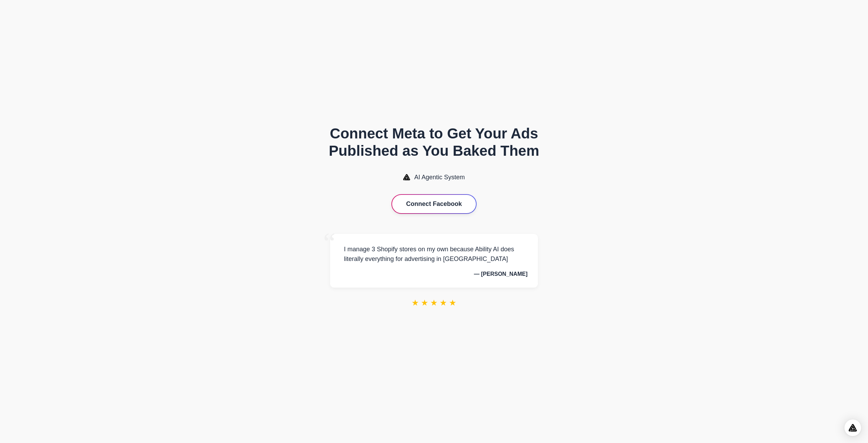 This screenshot has height=443, width=868. Describe the element at coordinates (439, 177) in the screenshot. I see `span: AI Agentic System` at that location.